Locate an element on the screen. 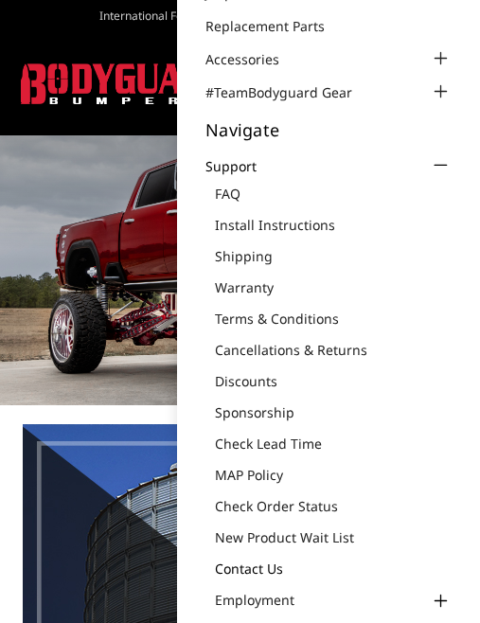 Image resolution: width=480 pixels, height=623 pixels. a: Check Lead Time is located at coordinates (333, 443).